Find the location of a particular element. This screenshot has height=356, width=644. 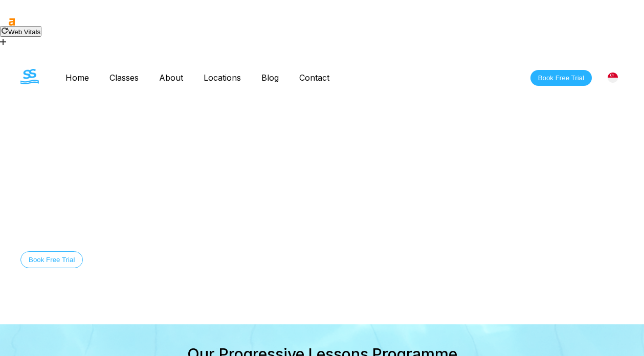

a: About is located at coordinates (171, 78).